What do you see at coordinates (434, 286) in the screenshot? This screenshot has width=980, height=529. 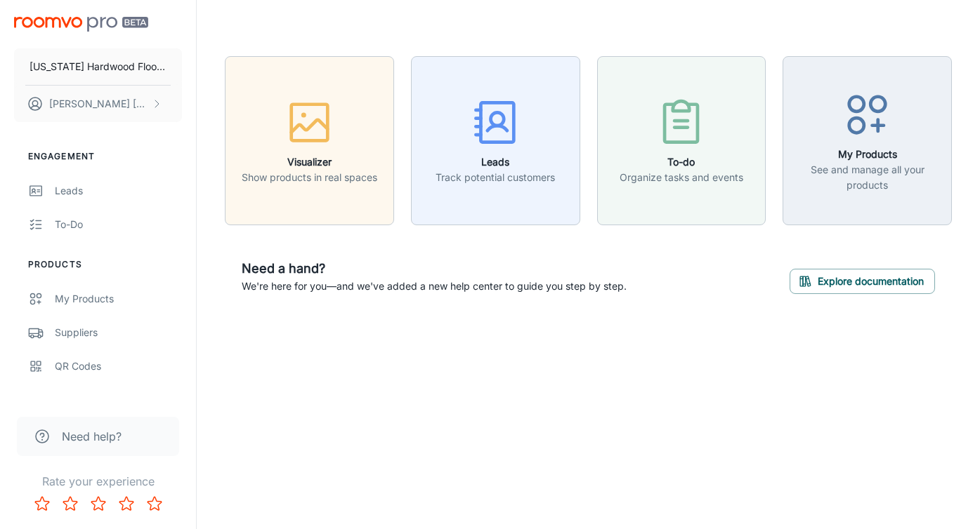 I see `p: We're here for you—and we've added a new help center to guide you step by step.` at bounding box center [434, 286].